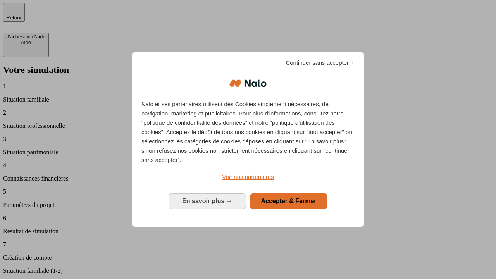 The height and width of the screenshot is (279, 496). Describe the element at coordinates (248, 177) in the screenshot. I see `a: Voir nos partenaires` at that location.